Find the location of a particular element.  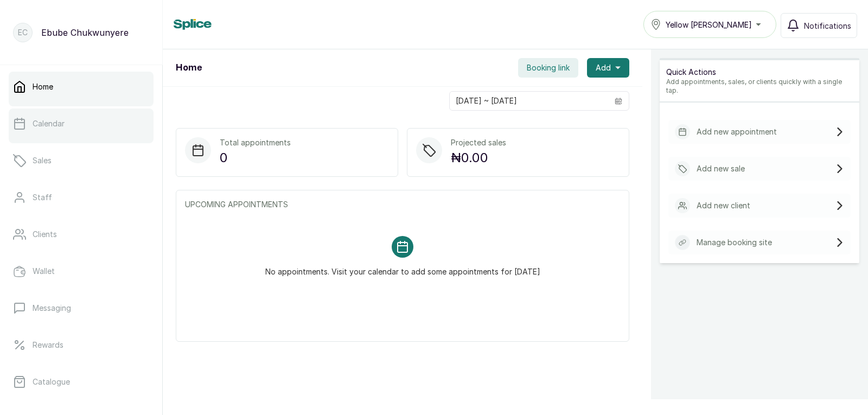

p: Add appointments, sales, or clients quickly with a single tap. is located at coordinates (759, 86).